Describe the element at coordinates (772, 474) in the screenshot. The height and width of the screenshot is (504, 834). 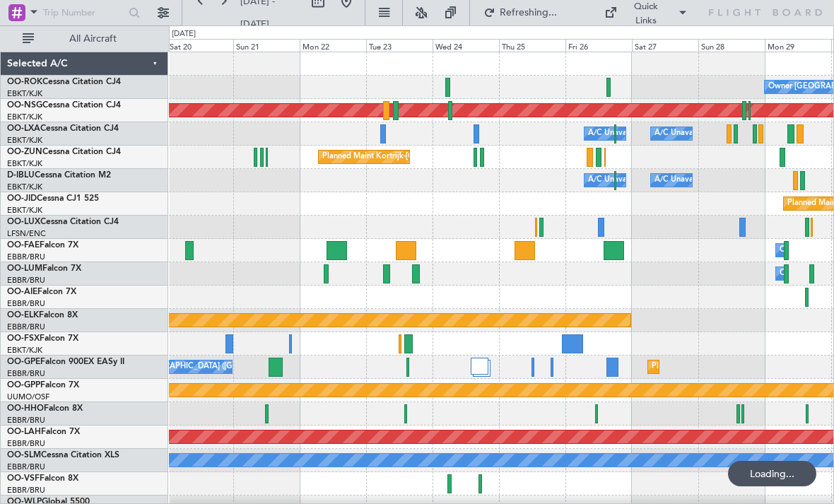
I see `div: Loading...` at that location.